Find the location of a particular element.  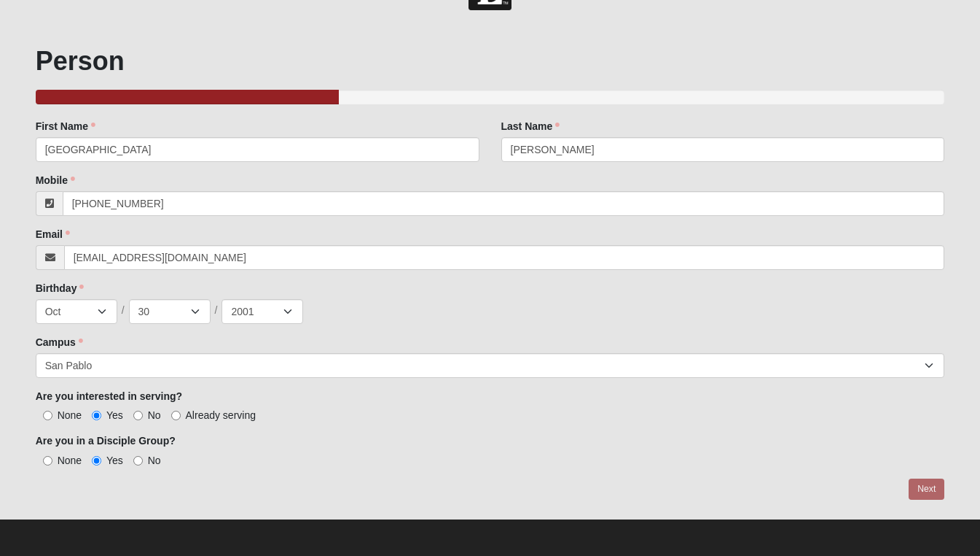

label: Last Name is located at coordinates (530, 126).